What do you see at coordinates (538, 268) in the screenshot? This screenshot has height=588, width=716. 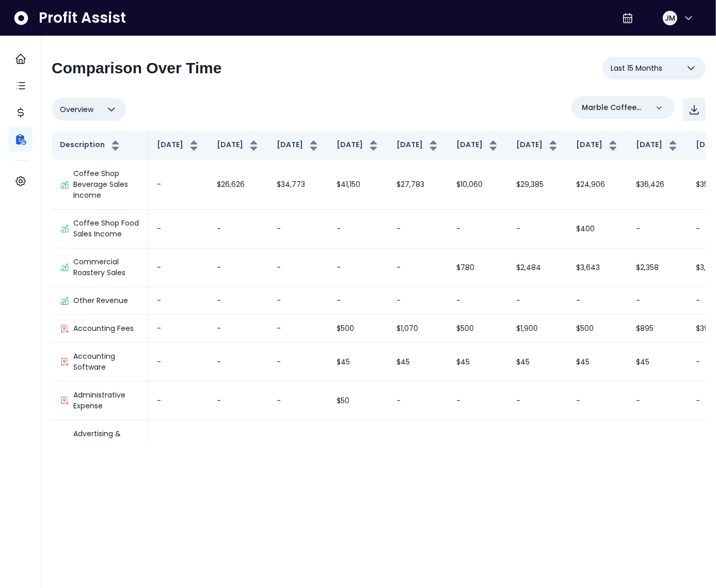 I see `td: $2,484` at bounding box center [538, 268].